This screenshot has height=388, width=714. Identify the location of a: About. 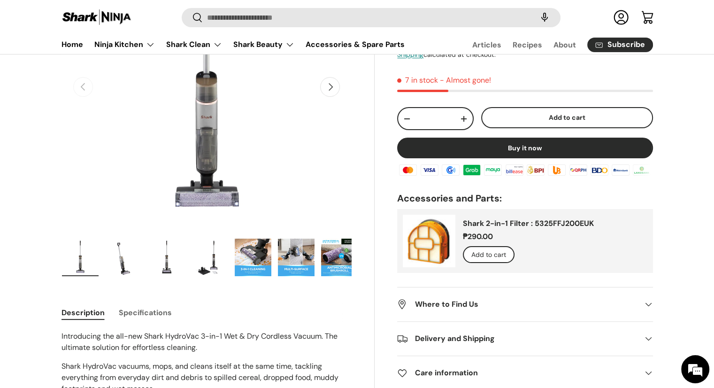
(565, 45).